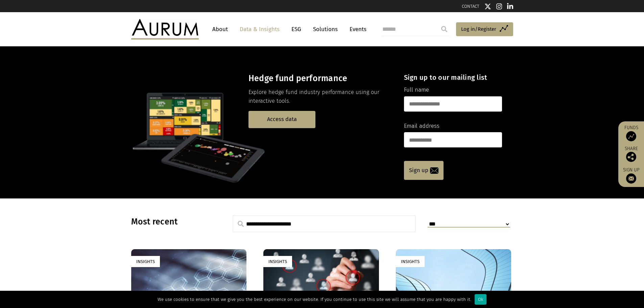 The image size is (644, 308). What do you see at coordinates (631, 157) in the screenshot?
I see `img: Share this post` at bounding box center [631, 157].